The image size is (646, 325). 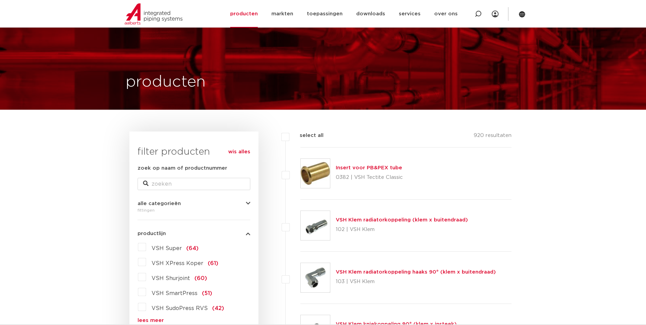 What do you see at coordinates (194, 320) in the screenshot?
I see `a: lees meer` at bounding box center [194, 320].